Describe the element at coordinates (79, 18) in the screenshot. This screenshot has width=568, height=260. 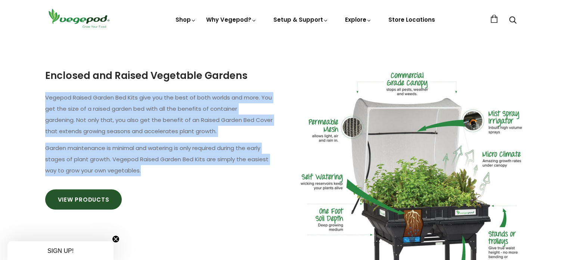
I see `img: Vegepod` at that location.